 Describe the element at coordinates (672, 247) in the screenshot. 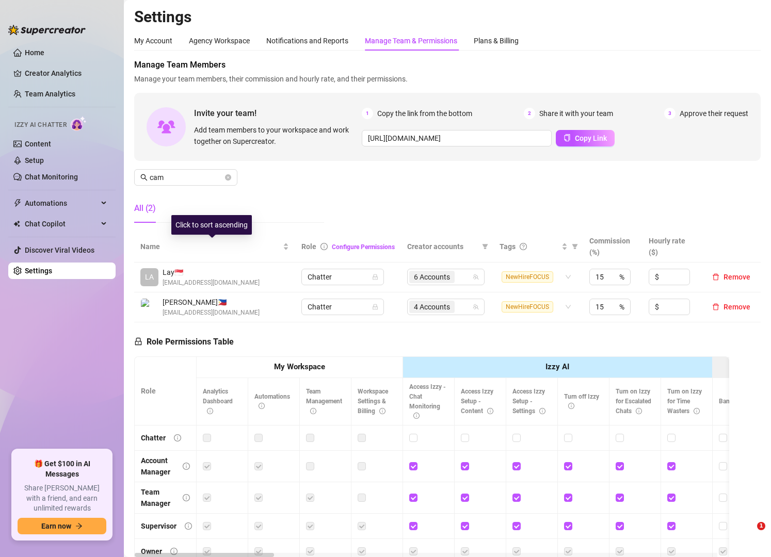

I see `th: Hourly rate ($)` at that location.